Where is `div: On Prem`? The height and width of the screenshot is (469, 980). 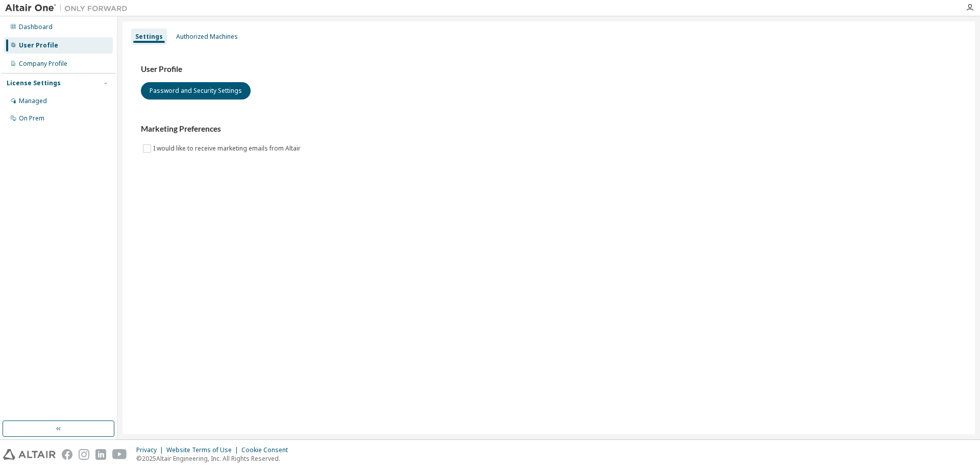
div: On Prem is located at coordinates (32, 118).